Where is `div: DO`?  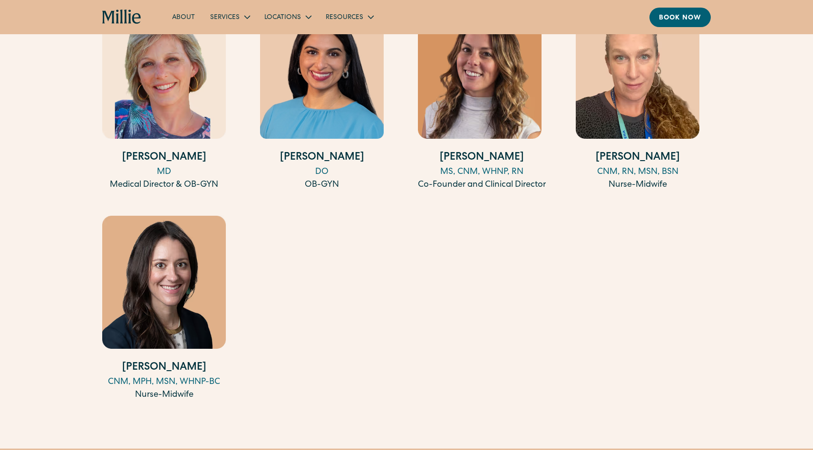 div: DO is located at coordinates (322, 172).